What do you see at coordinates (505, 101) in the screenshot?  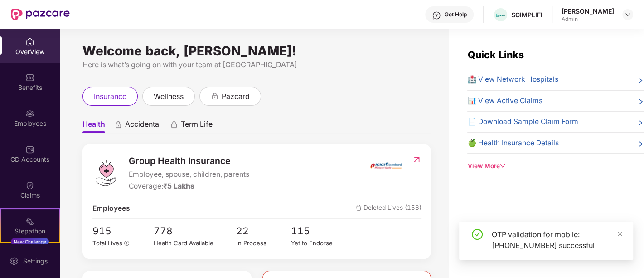 I see `span: 📊 View Active Claims` at bounding box center [505, 101].